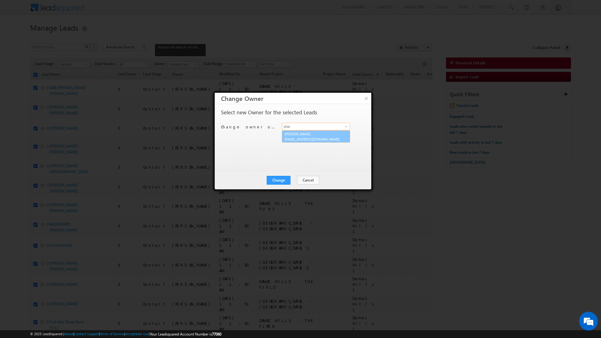 The height and width of the screenshot is (338, 601). What do you see at coordinates (69, 37) in the screenshot?
I see `div: Chat with us now` at bounding box center [69, 37].